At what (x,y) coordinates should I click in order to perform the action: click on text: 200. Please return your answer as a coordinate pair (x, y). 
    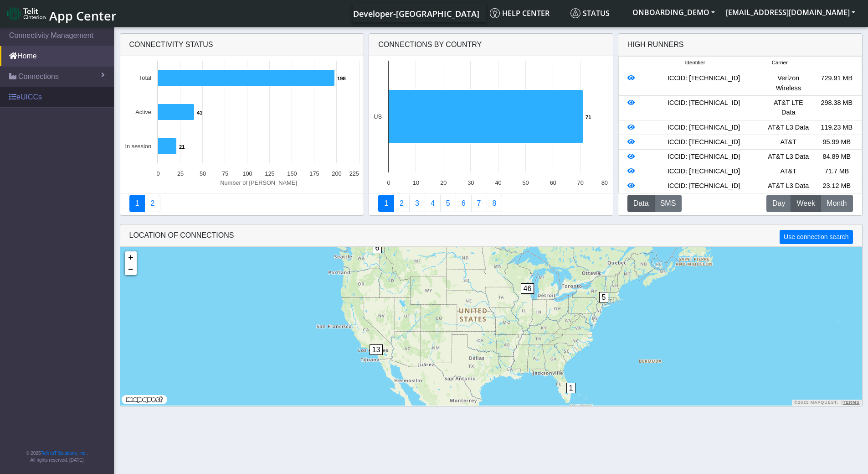
    Looking at the image, I should click on (336, 173).